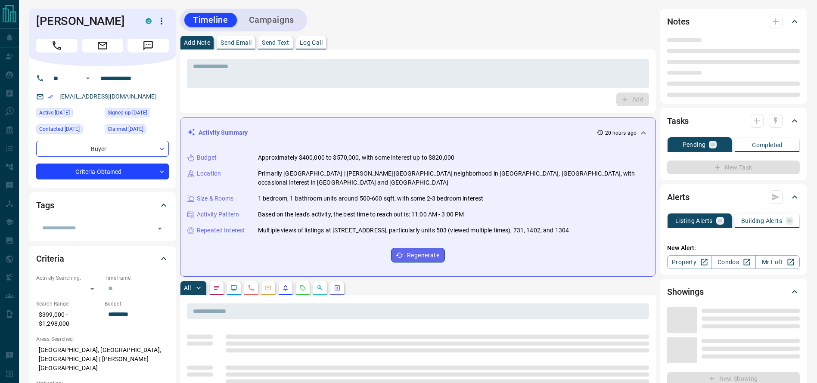  What do you see at coordinates (218, 214) in the screenshot?
I see `p: Activity Pattern` at bounding box center [218, 214].